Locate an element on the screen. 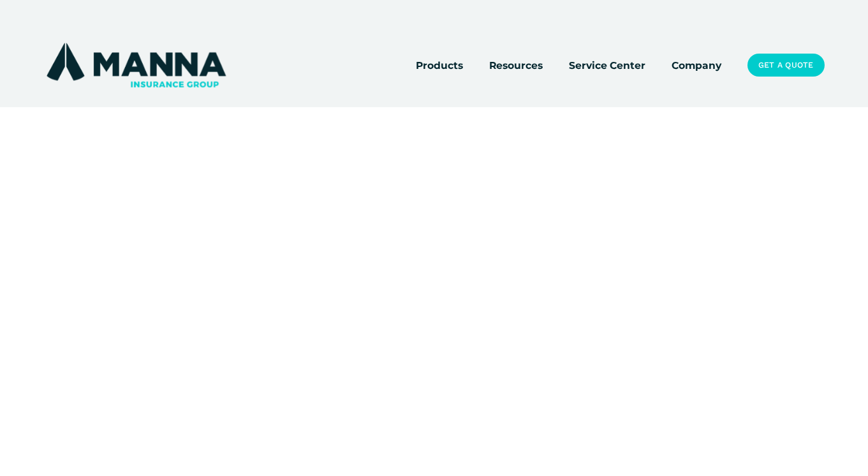  span: Products is located at coordinates (439, 65).